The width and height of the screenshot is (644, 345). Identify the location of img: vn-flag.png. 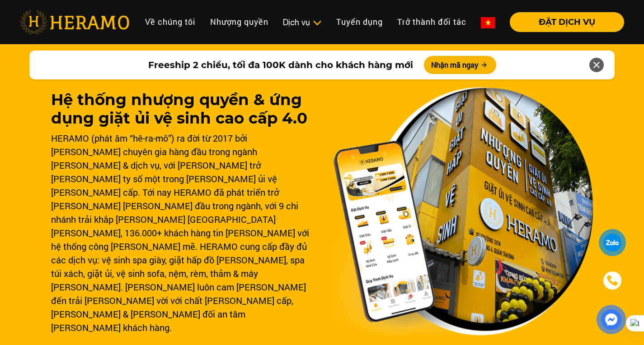
(488, 23).